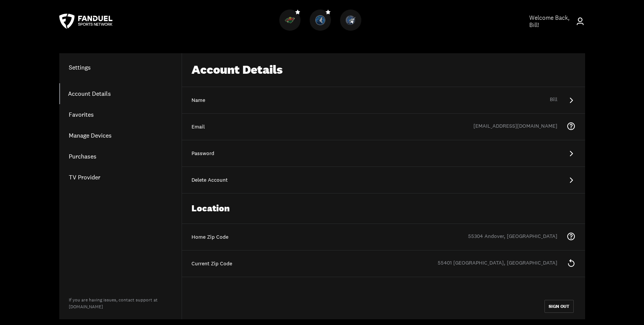 Image resolution: width=644 pixels, height=325 pixels. I want to click on a: Manage Devices, so click(120, 135).